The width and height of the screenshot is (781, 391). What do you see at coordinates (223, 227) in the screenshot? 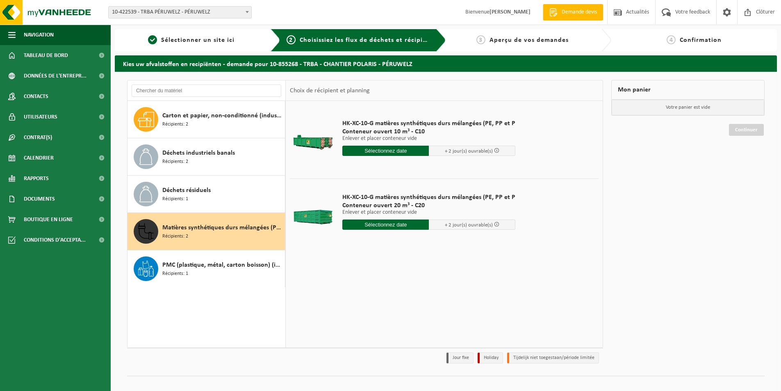
I see `span: Matières synthétiques durs mélangées (PE, PP et PVC), recyclables (industriel)` at bounding box center [223, 227].